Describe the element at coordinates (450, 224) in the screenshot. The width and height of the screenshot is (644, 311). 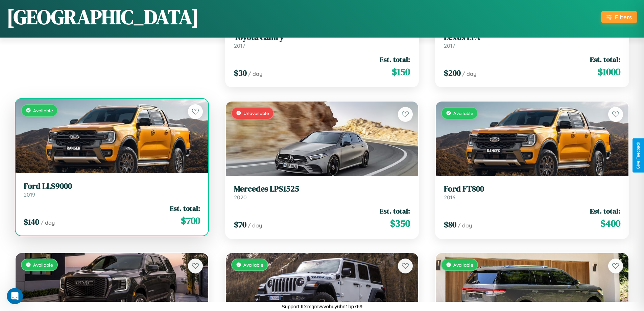
I see `span: $ 80` at that location.